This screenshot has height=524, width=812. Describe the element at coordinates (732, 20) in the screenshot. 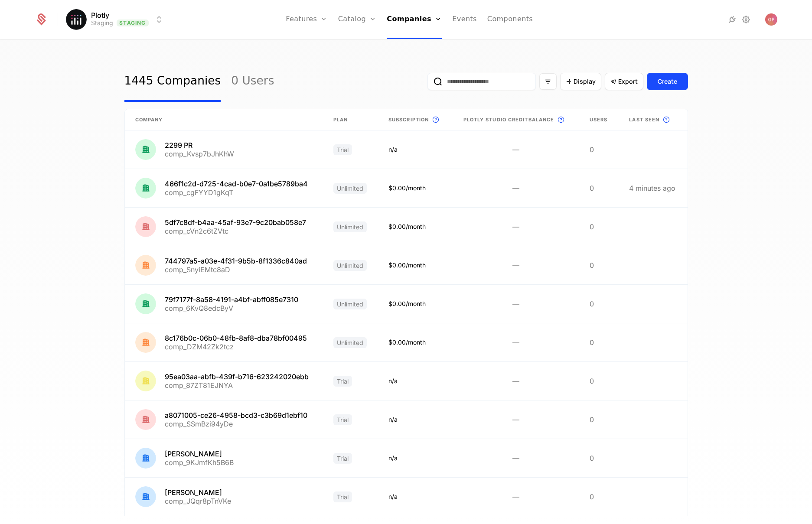

I see `a: Integrations` at that location.